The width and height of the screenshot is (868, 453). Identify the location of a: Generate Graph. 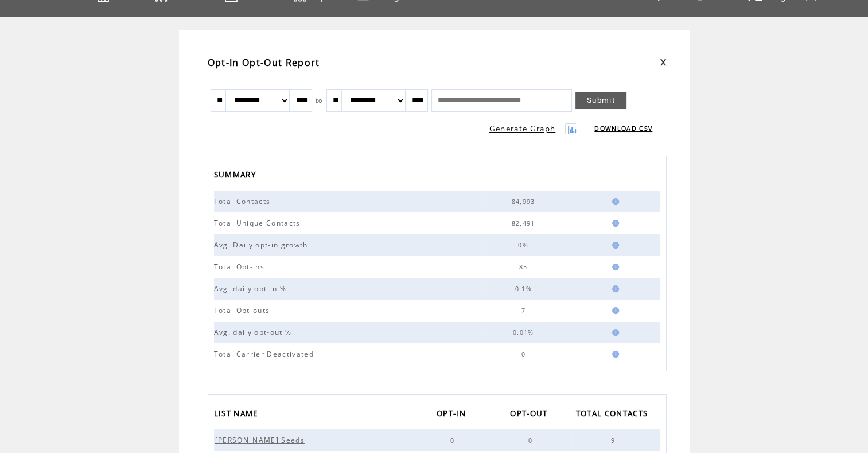
(522, 129).